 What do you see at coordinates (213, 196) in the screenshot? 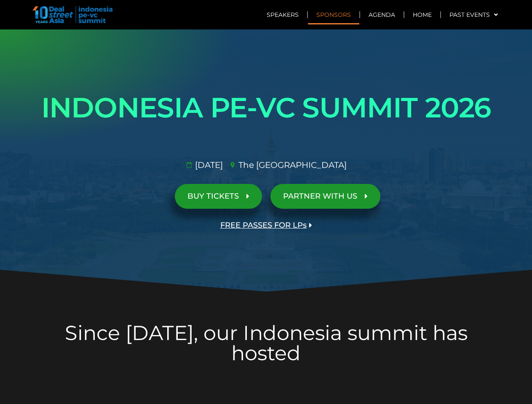
I see `span: BUY TICKETS` at bounding box center [213, 196].